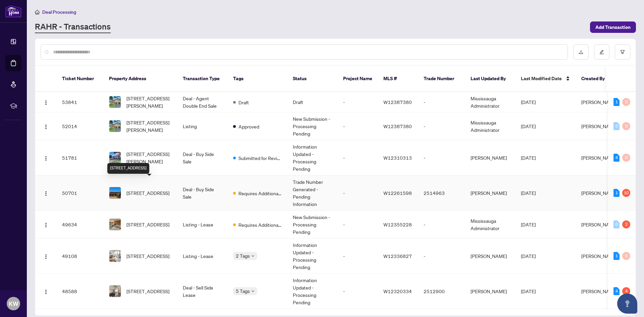 The width and height of the screenshot is (644, 317). I want to click on th: Tags, so click(257, 79).